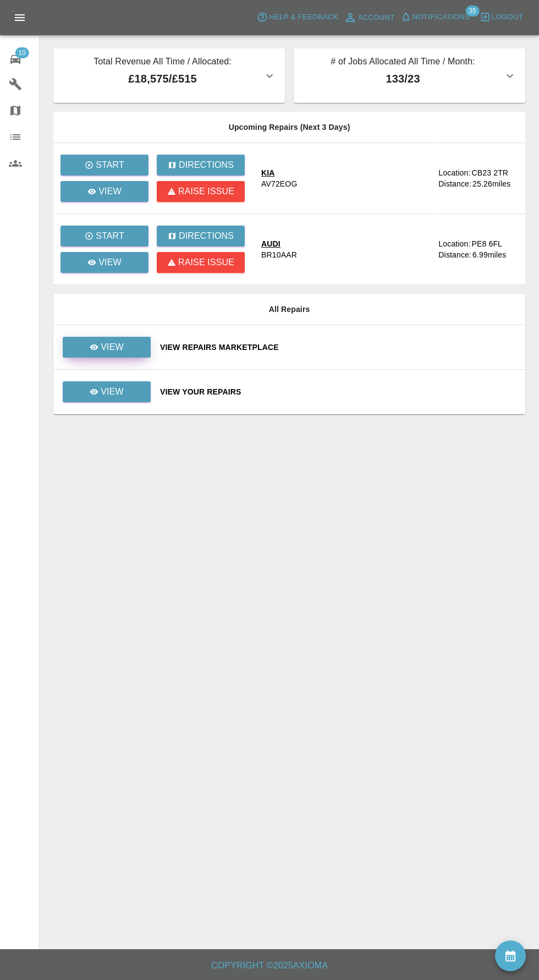 This screenshot has height=980, width=539. What do you see at coordinates (403, 62) in the screenshot?
I see `p: # of Jobs Allocated All Time / Month:` at bounding box center [403, 62].